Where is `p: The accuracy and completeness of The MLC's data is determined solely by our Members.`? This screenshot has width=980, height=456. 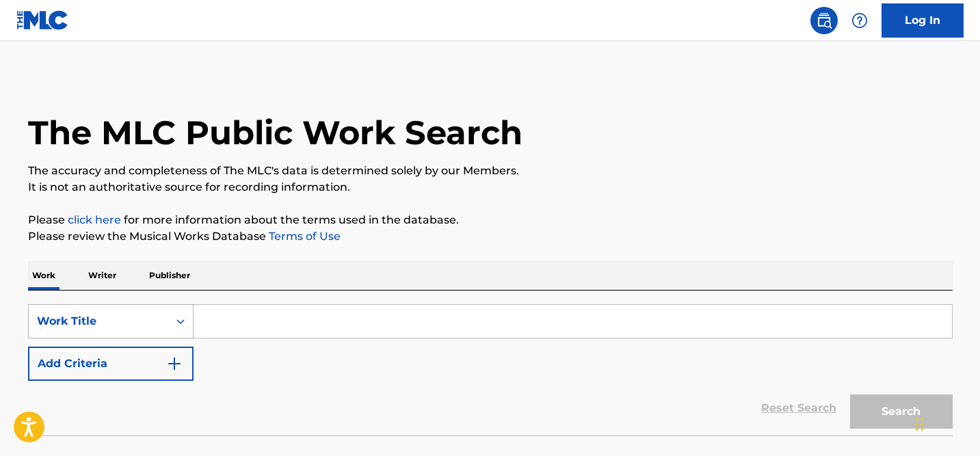
p: The accuracy and completeness of The MLC's data is determined solely by our Members. is located at coordinates (490, 171).